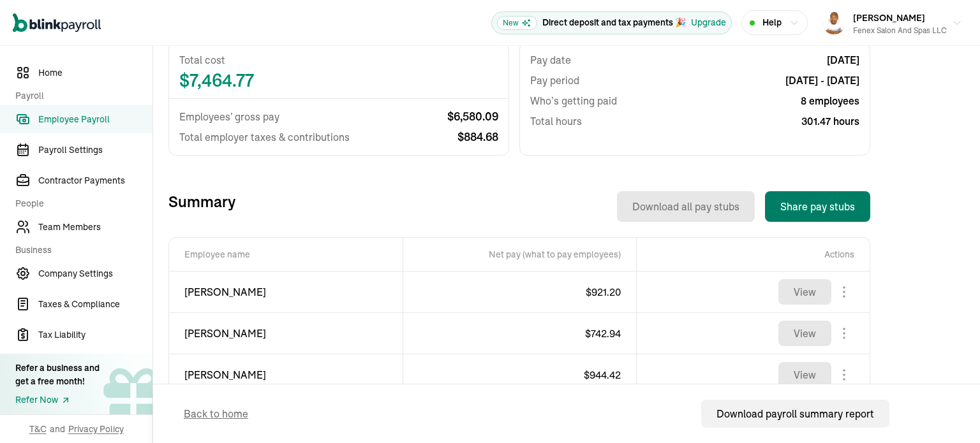 Image resolution: width=980 pixels, height=443 pixels. What do you see at coordinates (95, 181) in the screenshot?
I see `span: Contractor Payments` at bounding box center [95, 181].